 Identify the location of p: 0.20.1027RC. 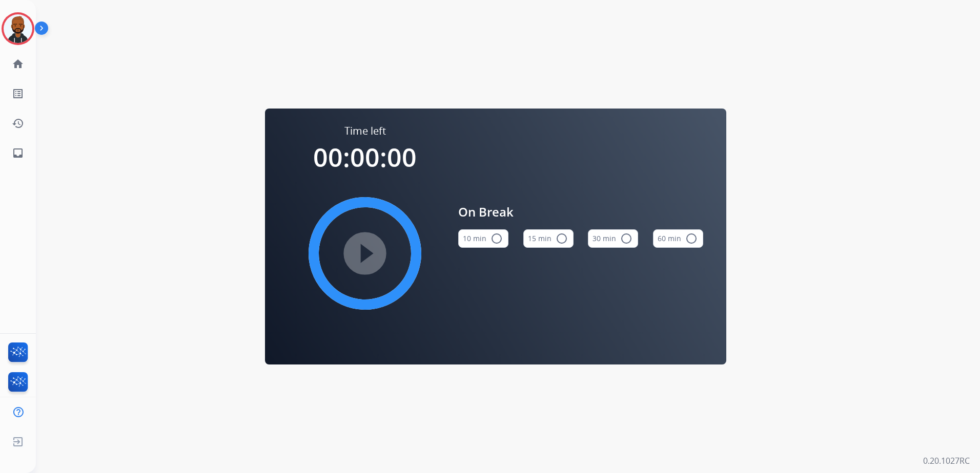
(946, 461).